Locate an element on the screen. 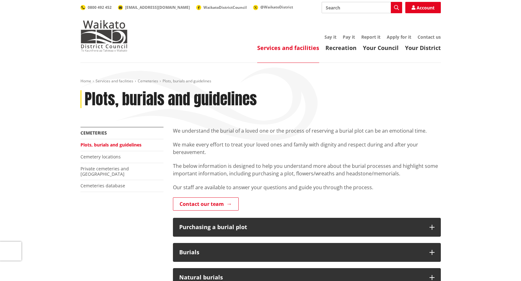 The height and width of the screenshot is (281, 521). a: Your District is located at coordinates (423, 48).